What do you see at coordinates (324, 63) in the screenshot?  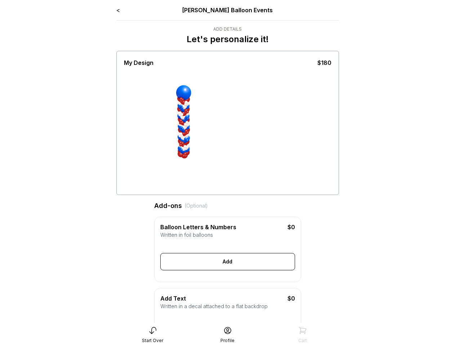 I see `div: $180` at bounding box center [324, 63].